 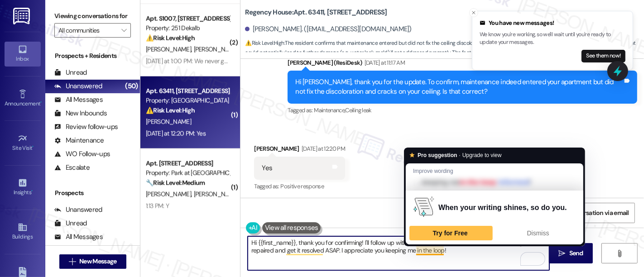 I want to click on span: New Message, so click(x=98, y=261).